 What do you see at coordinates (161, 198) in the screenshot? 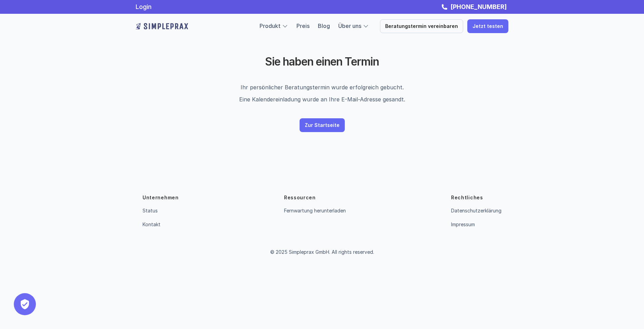
I see `p: Unternehmen` at bounding box center [161, 198].